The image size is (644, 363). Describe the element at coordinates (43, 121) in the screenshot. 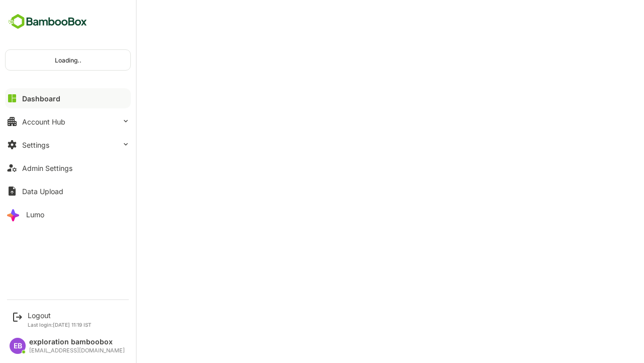

I see `div: Account Hub` at that location.